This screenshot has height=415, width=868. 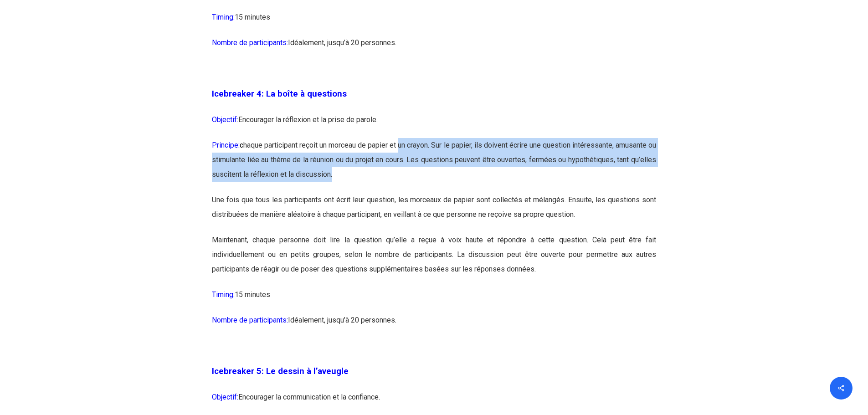 I want to click on p: haque participant reçoit un morceau de papier et un crayon. Sur le papier, ils doivent écrire une..., so click(x=434, y=165).